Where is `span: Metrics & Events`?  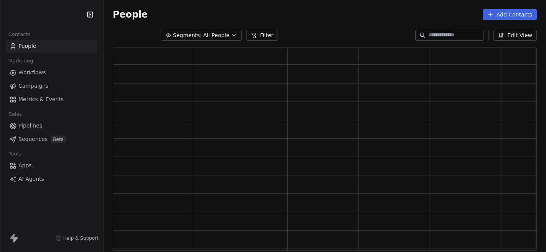 span: Metrics & Events is located at coordinates (41, 99).